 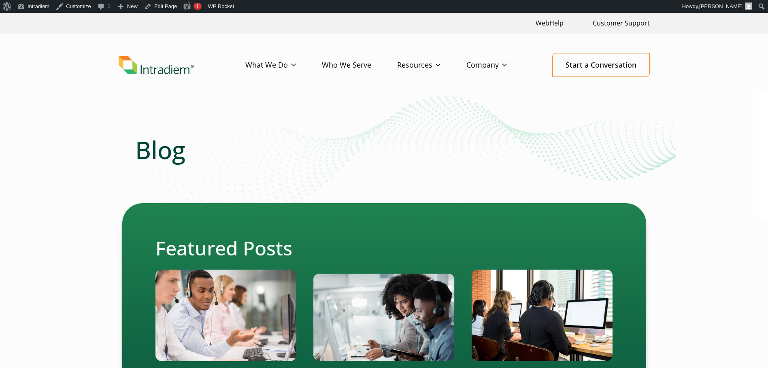 I want to click on a: What We Do, so click(x=283, y=65).